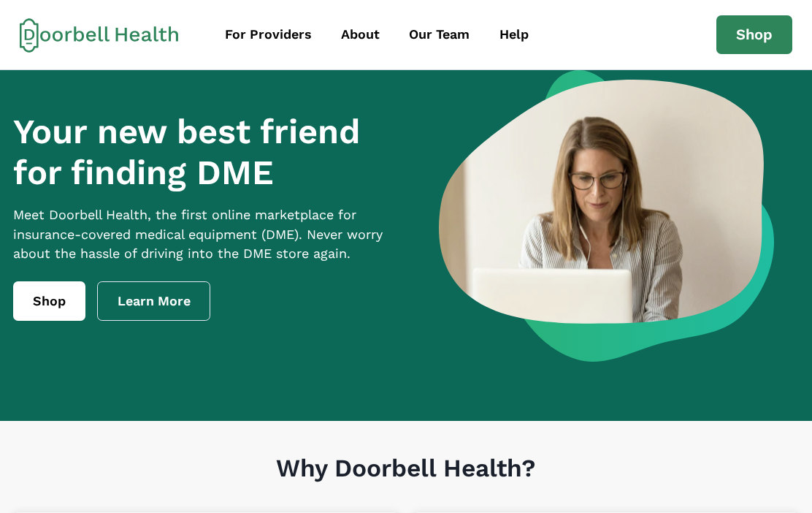  Describe the element at coordinates (268, 34) in the screenshot. I see `div: For Providers` at that location.